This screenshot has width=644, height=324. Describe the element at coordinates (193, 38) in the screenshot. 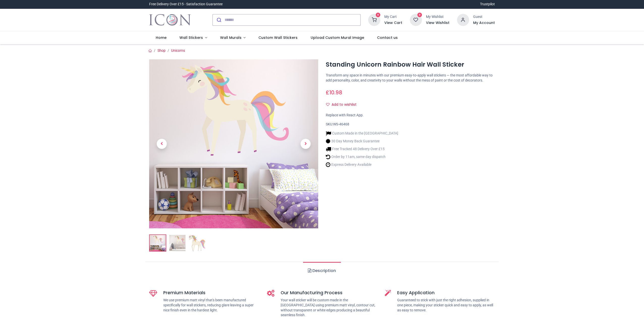

I see `a: Wall Stickers` at that location.